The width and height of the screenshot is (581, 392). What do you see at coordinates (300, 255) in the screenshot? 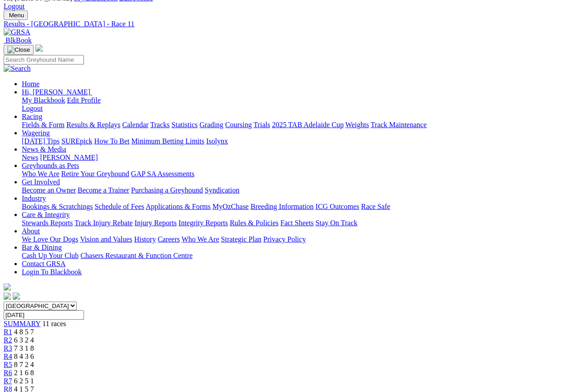
I see `div: Bar & Dining` at bounding box center [300, 255].